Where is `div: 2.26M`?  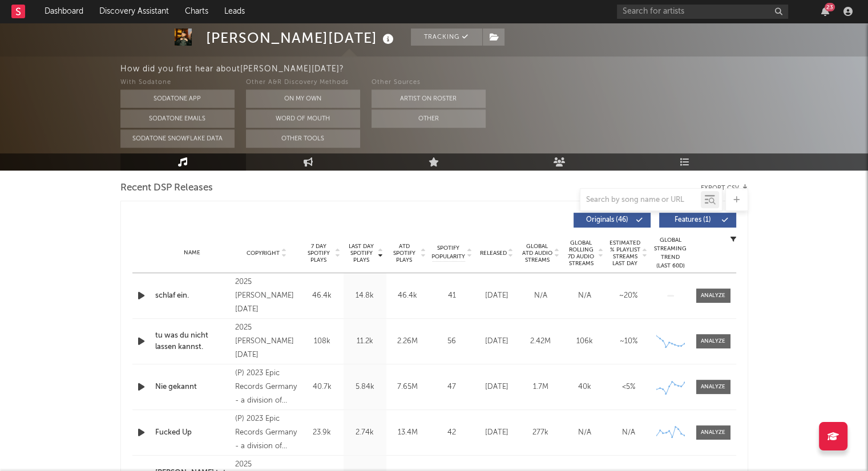
div: 2.26M is located at coordinates (408, 342).